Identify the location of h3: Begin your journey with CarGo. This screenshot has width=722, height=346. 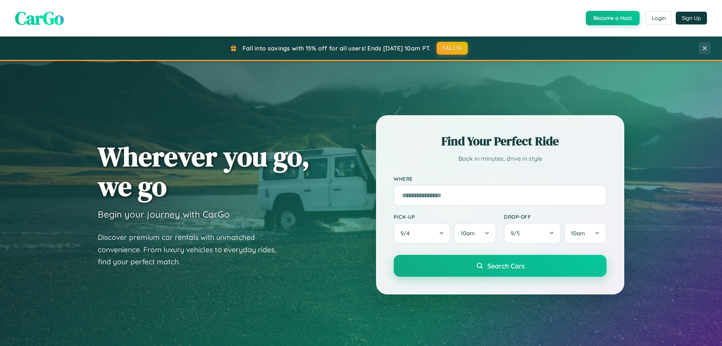
(164, 214).